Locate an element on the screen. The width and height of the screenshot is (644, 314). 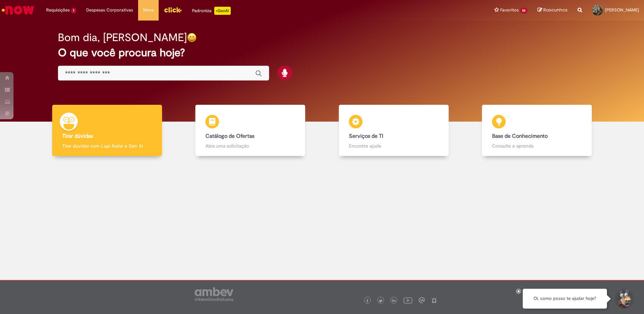
span: Favoritos is located at coordinates (509, 10).